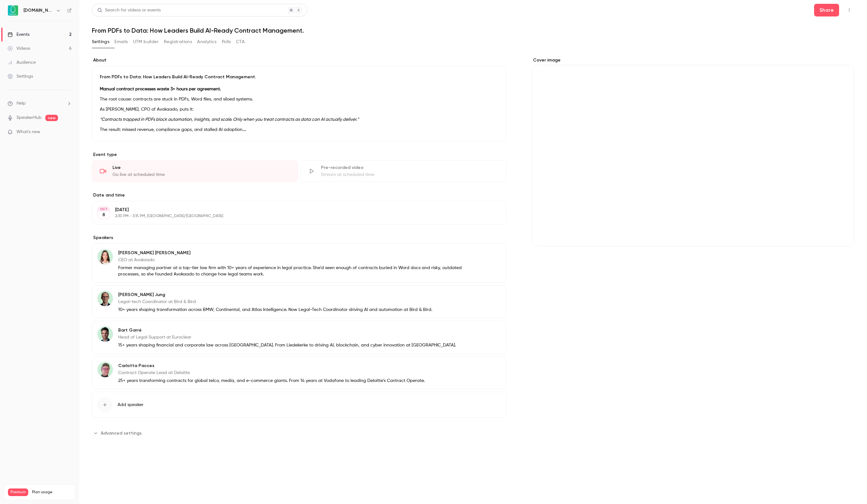 This screenshot has width=867, height=504. What do you see at coordinates (473, 31) in the screenshot?
I see `h1: From PDFs to Data: How Leaders Build AI-Ready Contract Management.` at bounding box center [473, 31].